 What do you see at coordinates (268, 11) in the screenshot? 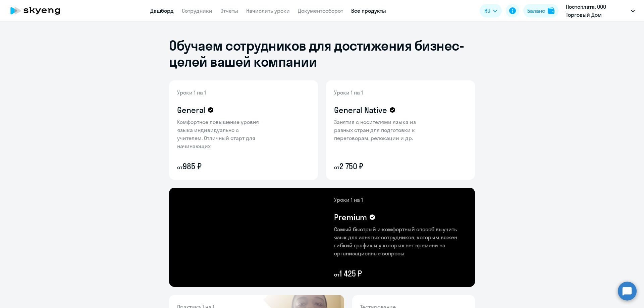
I see `a: Начислить уроки` at bounding box center [268, 11].